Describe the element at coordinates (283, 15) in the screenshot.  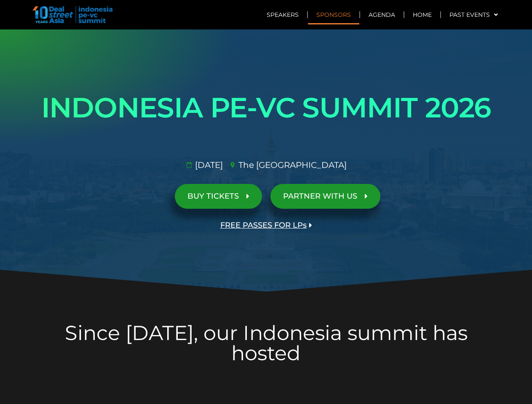
I see `a: Speakers` at that location.